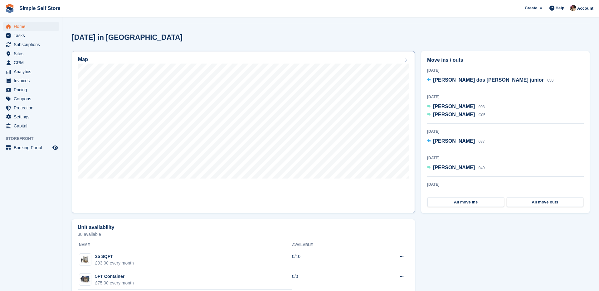 This screenshot has width=599, height=291. I want to click on a: Map, so click(243, 132).